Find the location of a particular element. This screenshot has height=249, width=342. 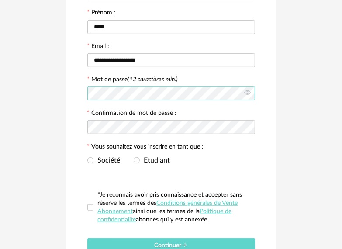

label: Email : is located at coordinates (98, 47).